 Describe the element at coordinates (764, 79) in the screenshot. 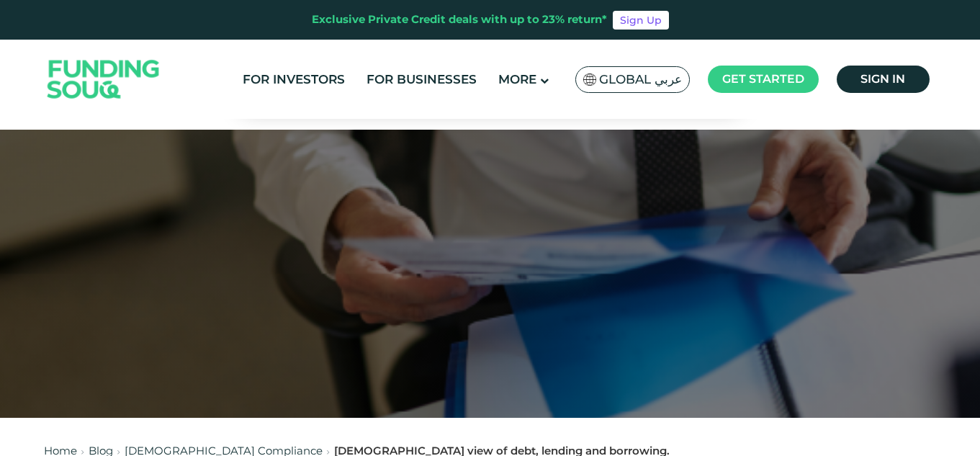

I see `span: Get started` at that location.